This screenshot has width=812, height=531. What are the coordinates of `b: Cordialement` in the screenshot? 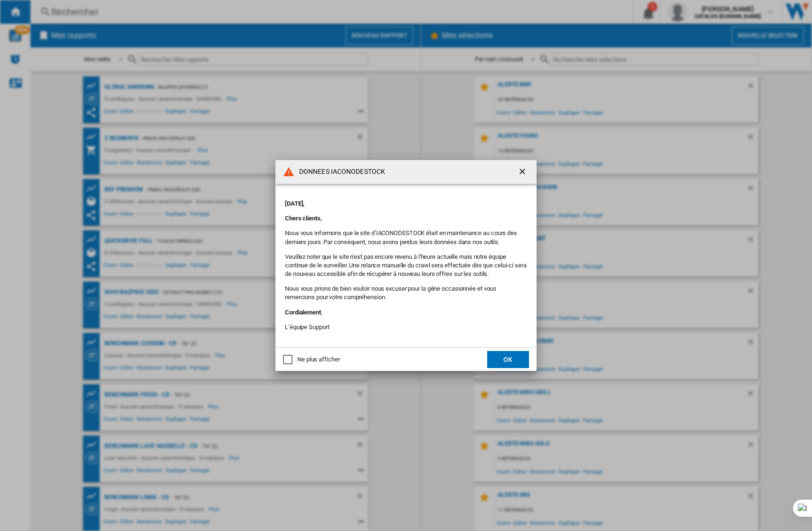 It's located at (303, 312).